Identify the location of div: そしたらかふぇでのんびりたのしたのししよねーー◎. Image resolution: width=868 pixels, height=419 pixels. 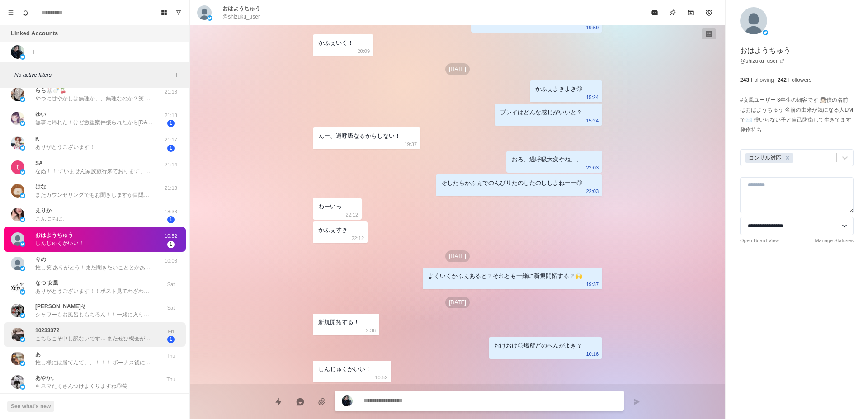
(512, 183).